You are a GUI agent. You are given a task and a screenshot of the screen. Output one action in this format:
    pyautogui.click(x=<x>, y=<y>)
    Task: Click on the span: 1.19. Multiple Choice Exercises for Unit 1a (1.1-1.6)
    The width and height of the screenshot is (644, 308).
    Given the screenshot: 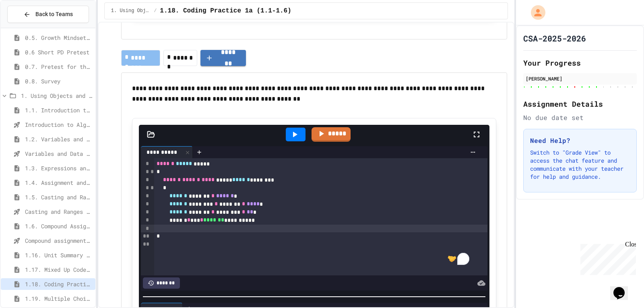 What is the action you would take?
    pyautogui.click(x=59, y=298)
    